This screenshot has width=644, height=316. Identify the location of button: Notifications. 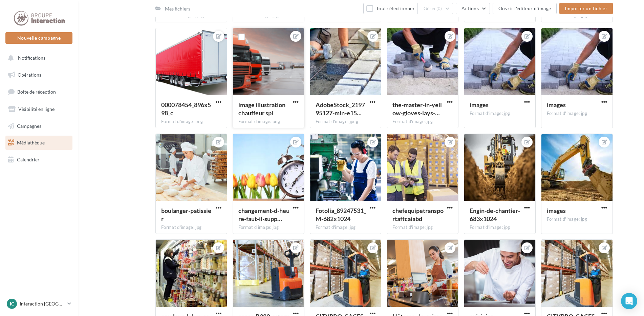
(37, 58).